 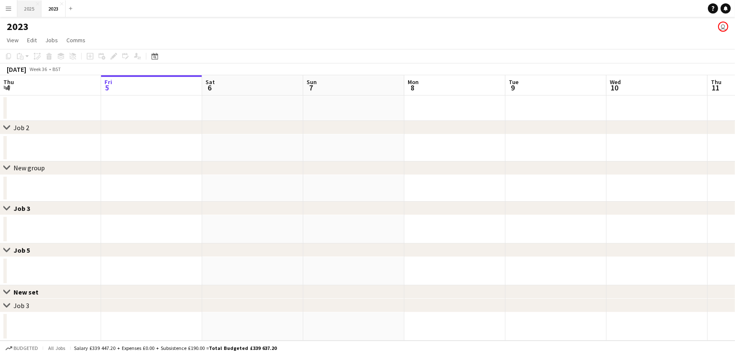 What do you see at coordinates (76, 40) in the screenshot?
I see `span: Comms` at bounding box center [76, 40].